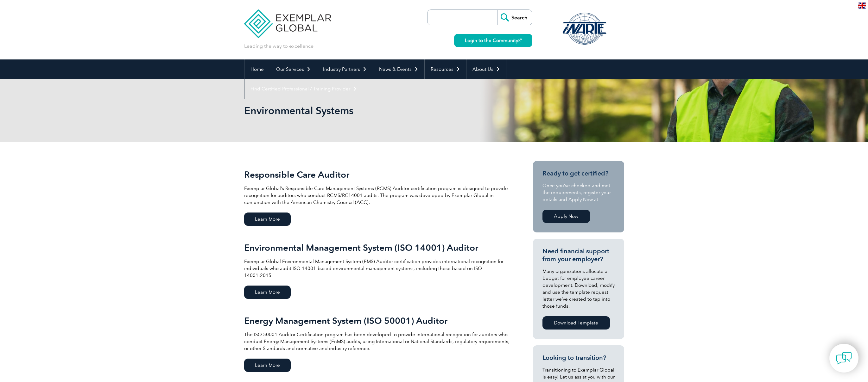 The image size is (868, 382). I want to click on p: Exemplar Global’s Responsible Care Management Systems (RCMS) Auditor certification program is des..., so click(377, 196).